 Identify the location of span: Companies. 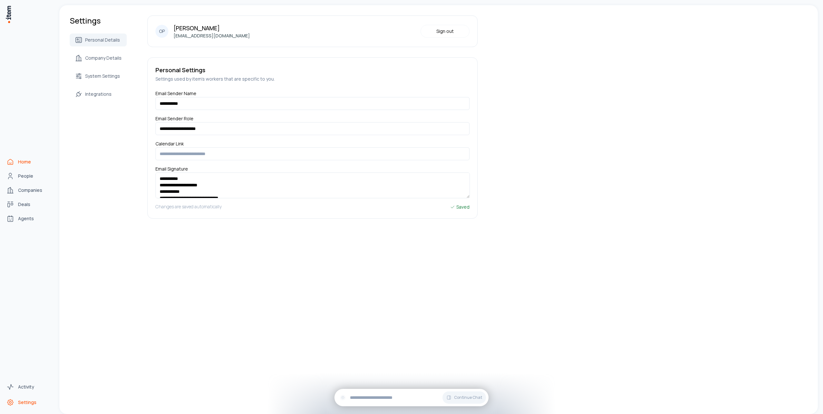
(30, 190).